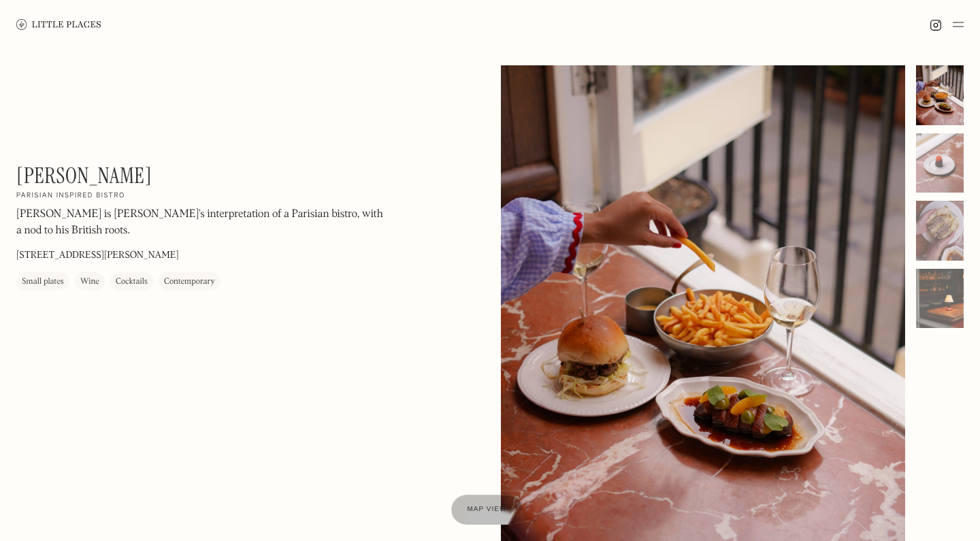 The height and width of the screenshot is (541, 980). What do you see at coordinates (42, 282) in the screenshot?
I see `div: Small plates` at bounding box center [42, 282].